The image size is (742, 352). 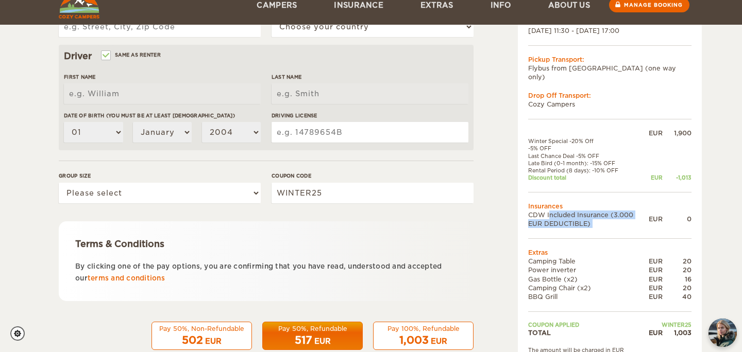 I want to click on div: 16, so click(x=677, y=279).